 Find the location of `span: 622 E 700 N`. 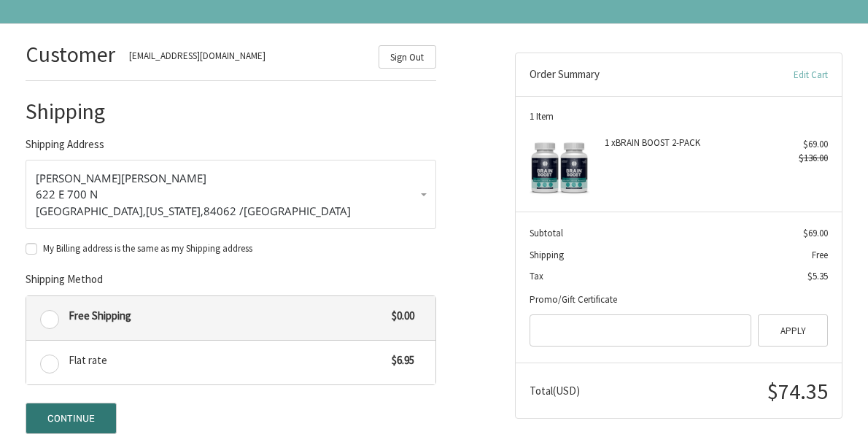

span: 622 E 700 N is located at coordinates (66, 194).